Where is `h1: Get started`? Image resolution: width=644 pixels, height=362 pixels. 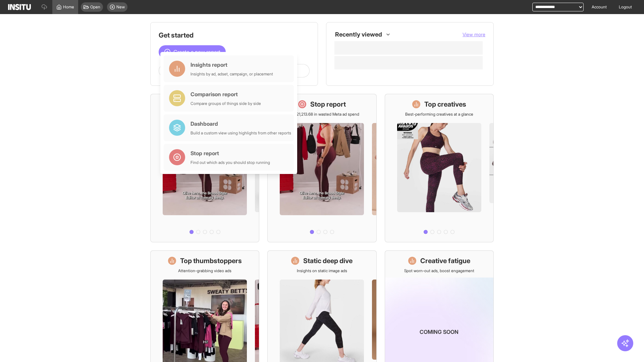
h1: Get started is located at coordinates (234, 35).